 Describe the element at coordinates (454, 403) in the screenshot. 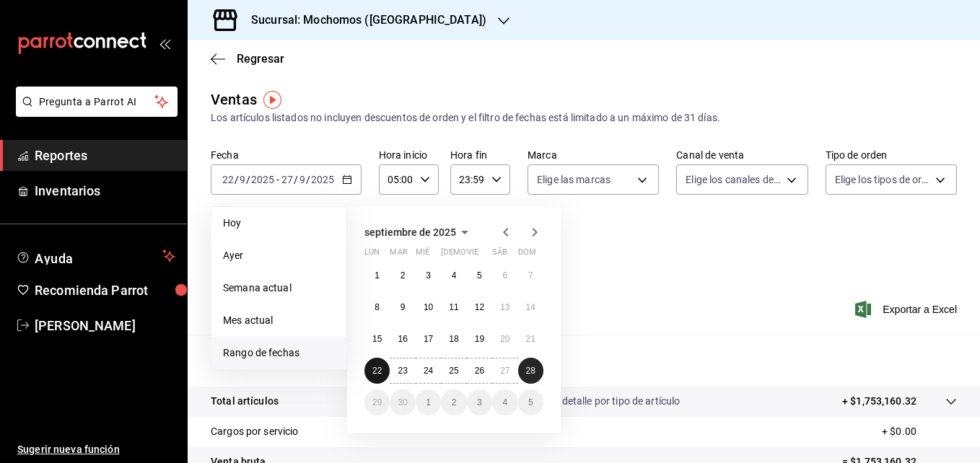

I see `abbr: 2 de octubre de 2025` at that location.